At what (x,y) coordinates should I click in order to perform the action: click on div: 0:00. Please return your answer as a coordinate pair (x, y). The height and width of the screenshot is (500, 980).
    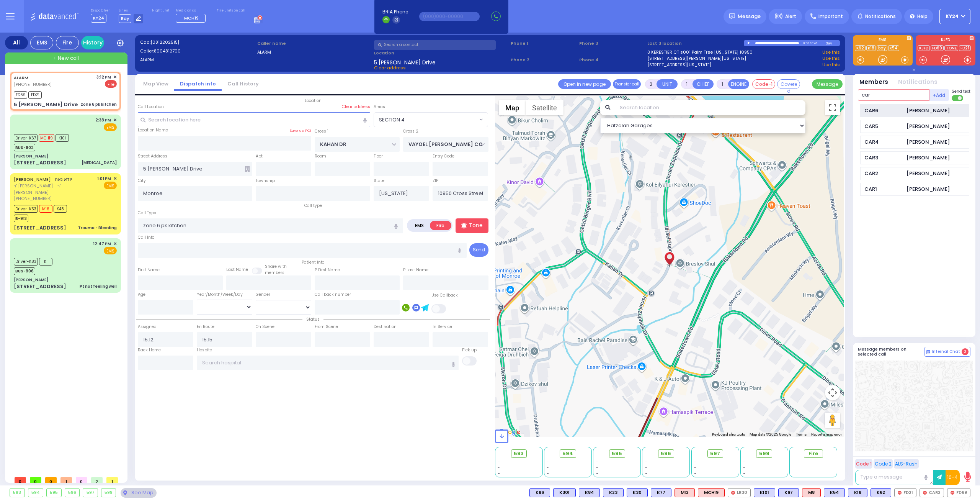
    Looking at the image, I should click on (806, 43).